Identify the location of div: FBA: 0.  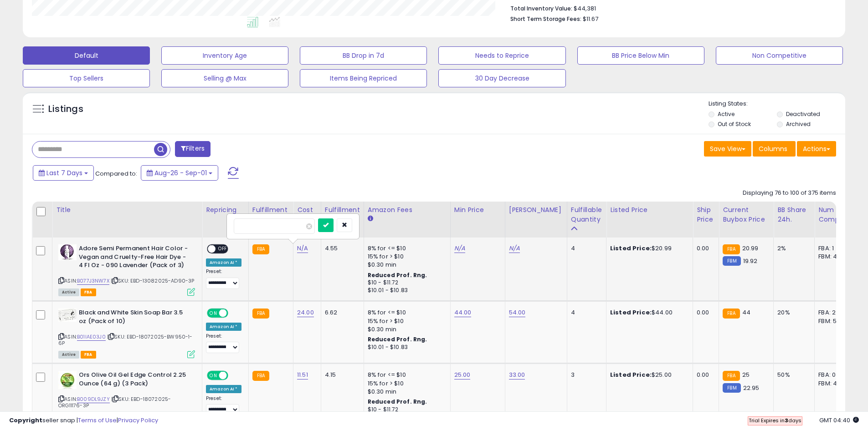
(833, 375).